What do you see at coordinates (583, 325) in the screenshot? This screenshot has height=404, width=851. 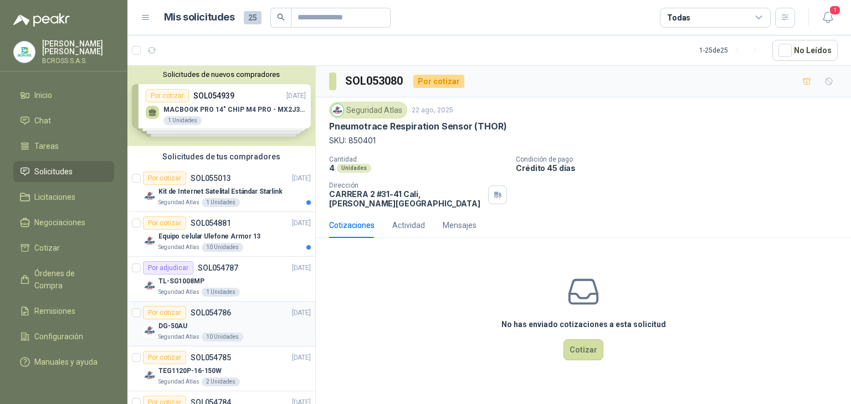 I see `h3: No has enviado cotizaciones a esta solicitud` at bounding box center [583, 325].